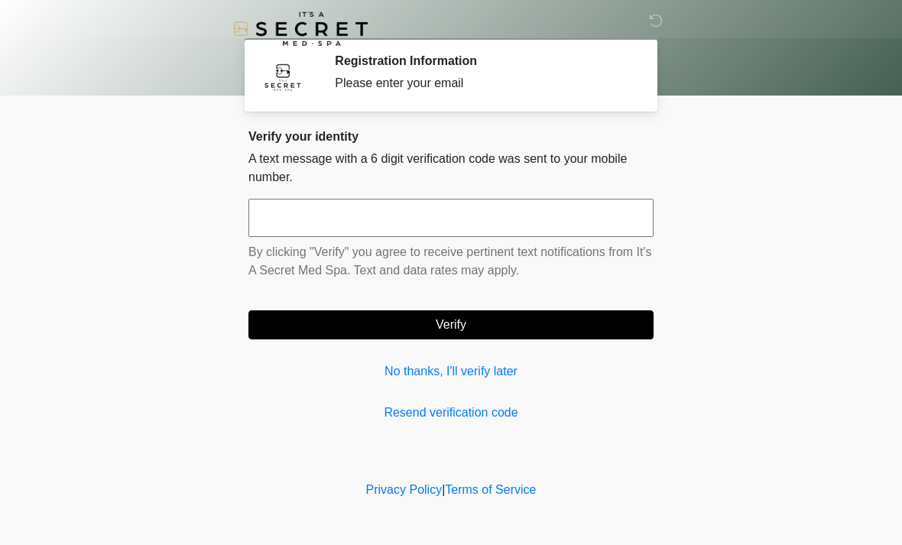  What do you see at coordinates (490, 489) in the screenshot?
I see `a: Terms of Service` at bounding box center [490, 489].